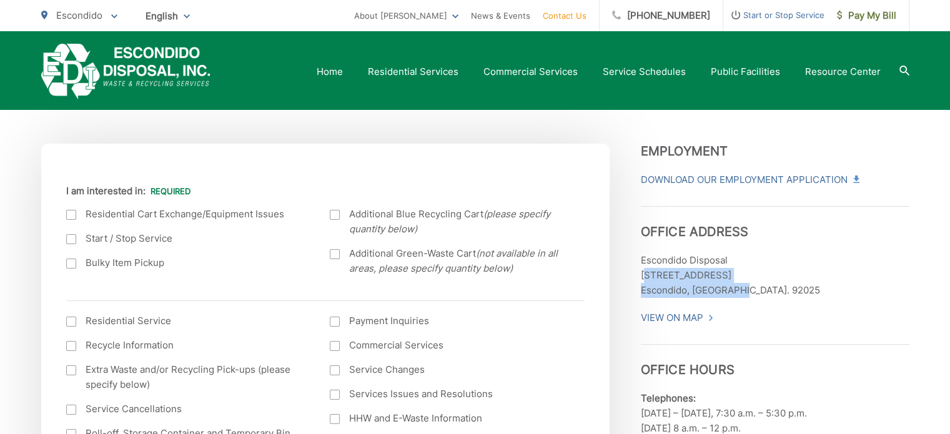  What do you see at coordinates (128, 191) in the screenshot?
I see `label: I am interested in:` at bounding box center [128, 191].